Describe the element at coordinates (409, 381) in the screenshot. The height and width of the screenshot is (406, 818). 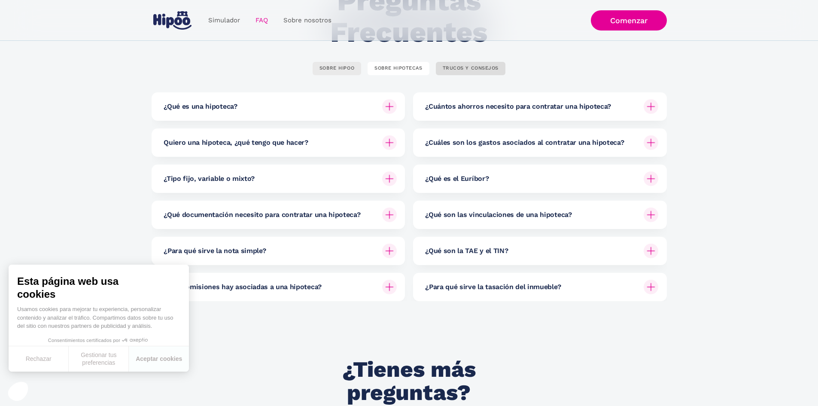
I see `h1: ¿Tienes más preguntas?` at that location.